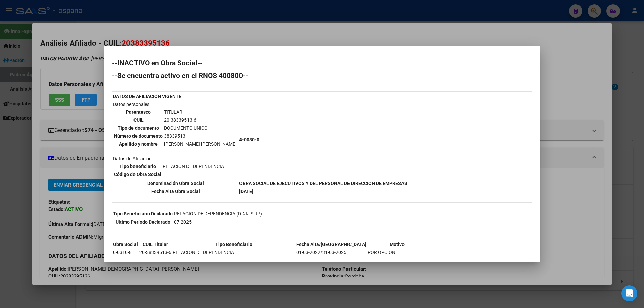  I want to click on b: DATOS DE AFILIACION VIGENTE, so click(147, 96).